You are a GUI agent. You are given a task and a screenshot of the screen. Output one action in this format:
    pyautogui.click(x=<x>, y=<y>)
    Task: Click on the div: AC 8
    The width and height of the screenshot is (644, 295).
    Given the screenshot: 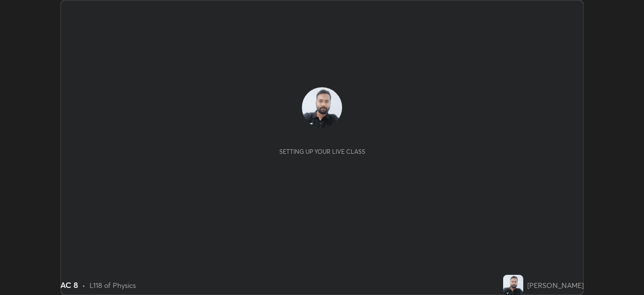 What is the action you would take?
    pyautogui.click(x=69, y=285)
    